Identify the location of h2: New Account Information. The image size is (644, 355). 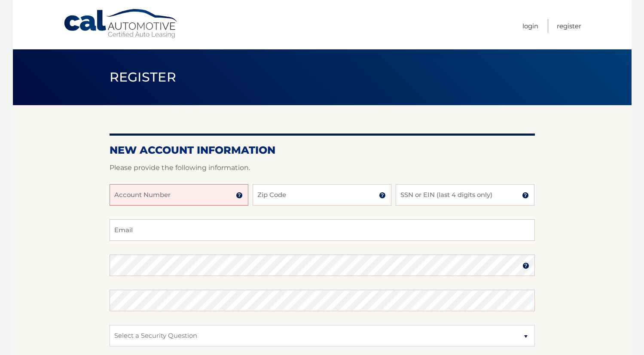
(322, 150).